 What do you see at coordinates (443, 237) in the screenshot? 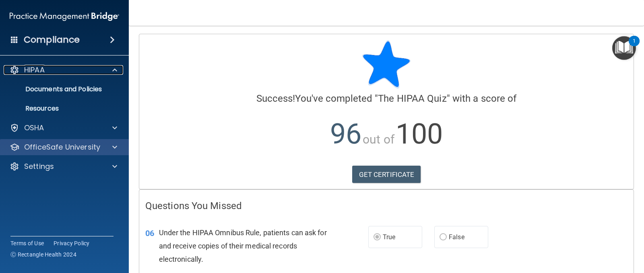
I see `input: False` at bounding box center [443, 237].